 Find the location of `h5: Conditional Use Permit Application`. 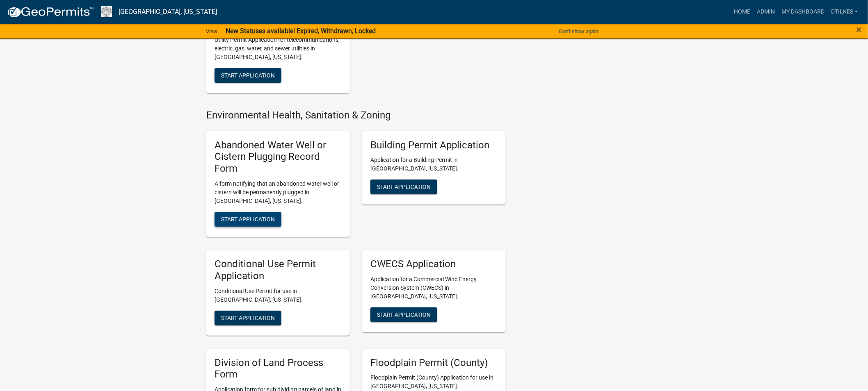

h5: Conditional Use Permit Application is located at coordinates (278, 271).